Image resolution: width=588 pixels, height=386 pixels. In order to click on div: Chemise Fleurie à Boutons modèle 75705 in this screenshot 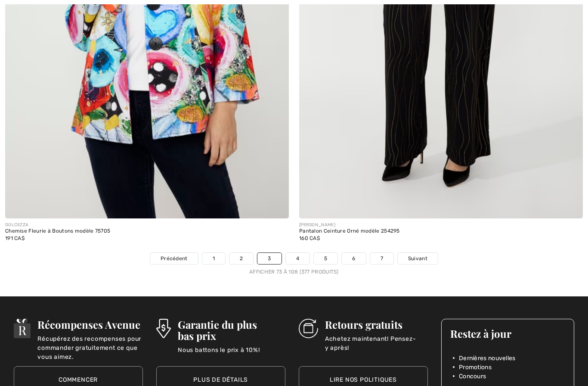, I will do `click(57, 231)`.